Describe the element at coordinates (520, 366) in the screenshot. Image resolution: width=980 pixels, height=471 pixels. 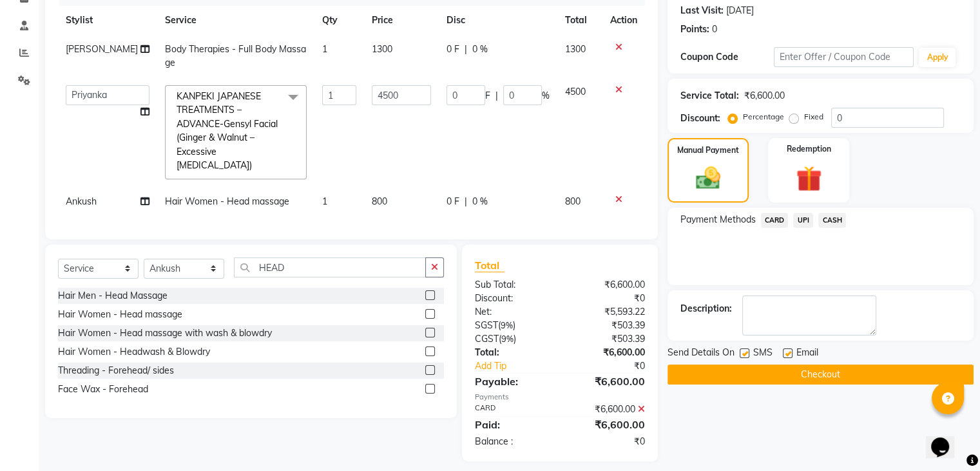
I see `a: Add Tip` at that location.